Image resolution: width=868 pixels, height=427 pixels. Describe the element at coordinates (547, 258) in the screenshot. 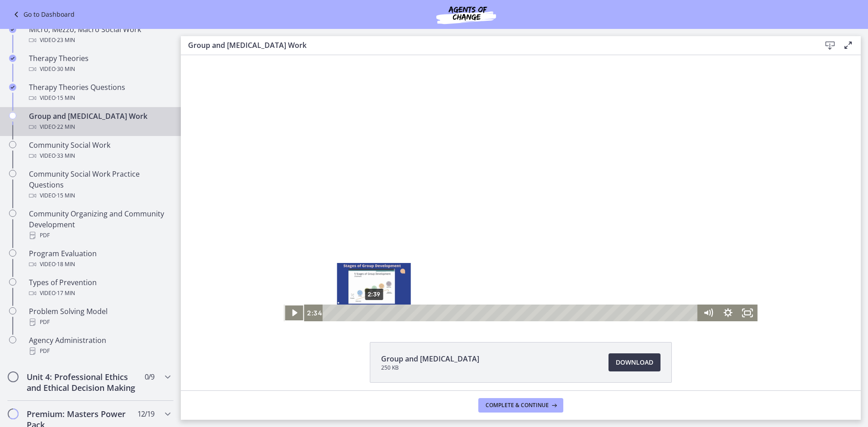

I see `button: Show settings menu` at that location.